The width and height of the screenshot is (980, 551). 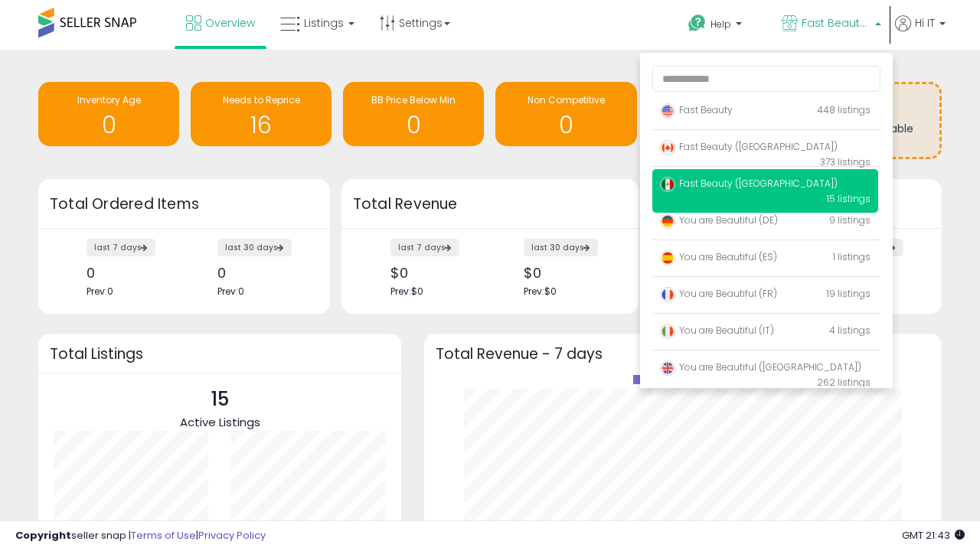 I want to click on span: 19 listings, so click(x=849, y=293).